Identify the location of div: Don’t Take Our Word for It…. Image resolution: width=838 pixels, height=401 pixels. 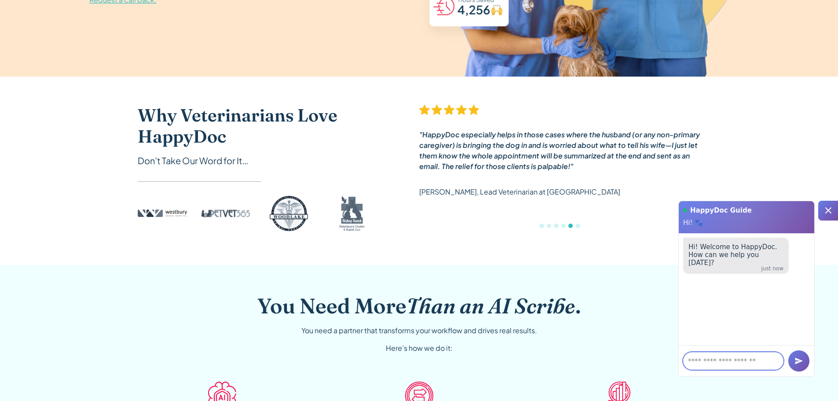
(261, 161).